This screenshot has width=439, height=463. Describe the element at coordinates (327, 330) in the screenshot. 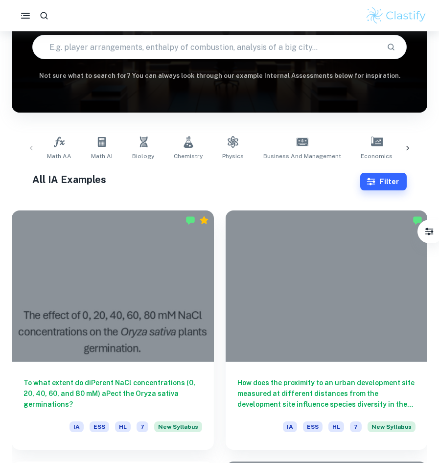

I see `a: How does the proximity to an urban development site measured at different distances from the deve...` at that location.